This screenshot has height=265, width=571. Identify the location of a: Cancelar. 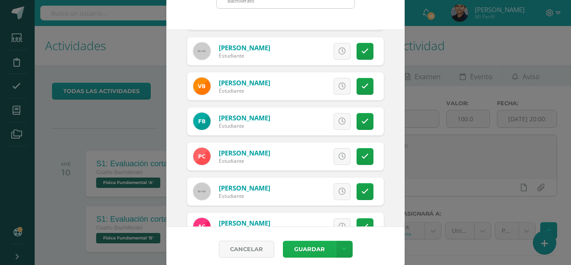
(247, 249).